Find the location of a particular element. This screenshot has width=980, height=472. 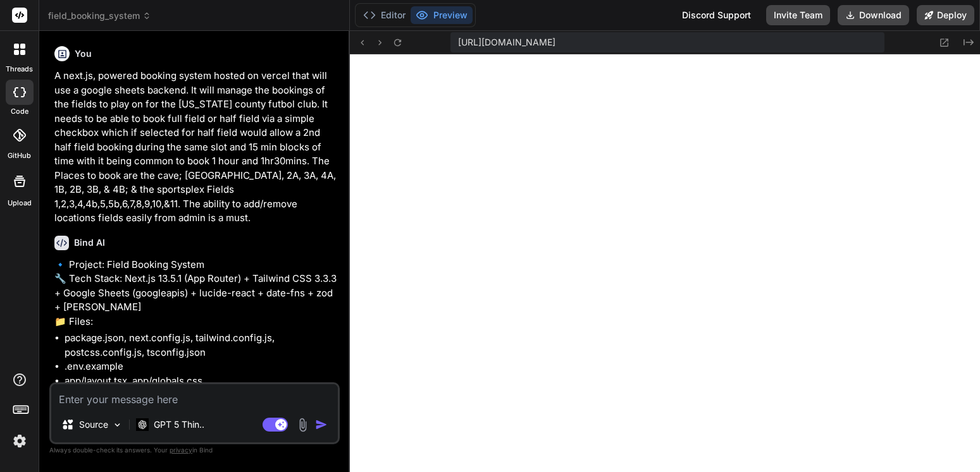

p: Always double-check its answers. Your in Bind is located at coordinates (194, 450).